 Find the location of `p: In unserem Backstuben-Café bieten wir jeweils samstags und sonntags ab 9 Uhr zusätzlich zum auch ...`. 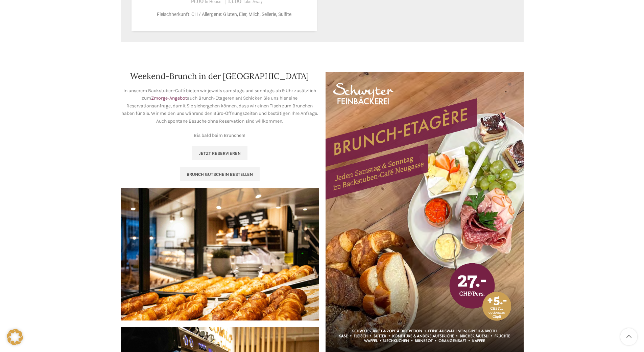

p: In unserem Backstuben-Café bieten wir jeweils samstags und sonntags ab 9 Uhr zusätzlich zum auch ... is located at coordinates (220, 106).